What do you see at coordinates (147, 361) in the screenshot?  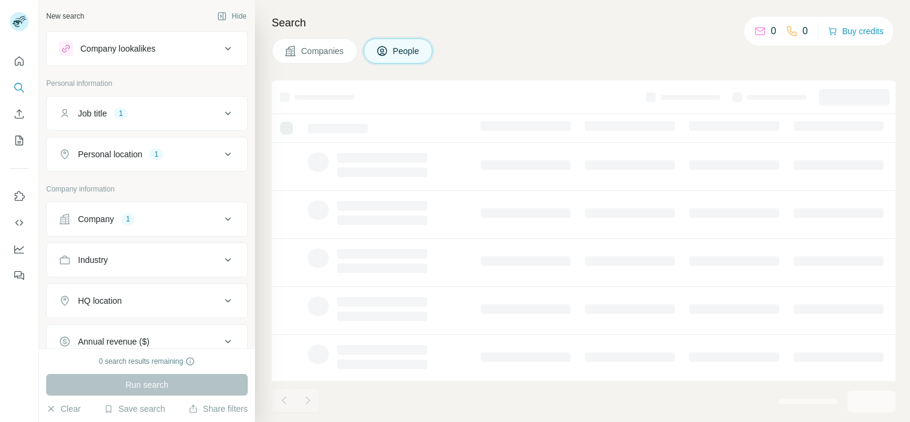 I see `div: 0 search results remaining` at bounding box center [147, 361].